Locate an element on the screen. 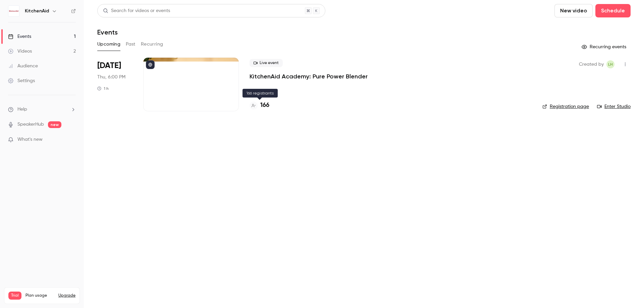  a: SpeakerHub is located at coordinates (31, 125).